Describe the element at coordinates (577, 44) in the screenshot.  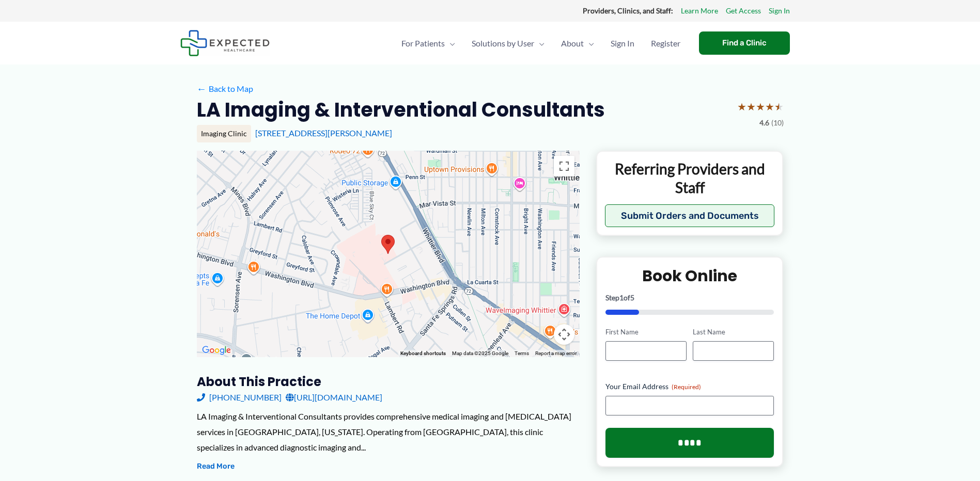
I see `a: AboutMenu Toggle` at that location.